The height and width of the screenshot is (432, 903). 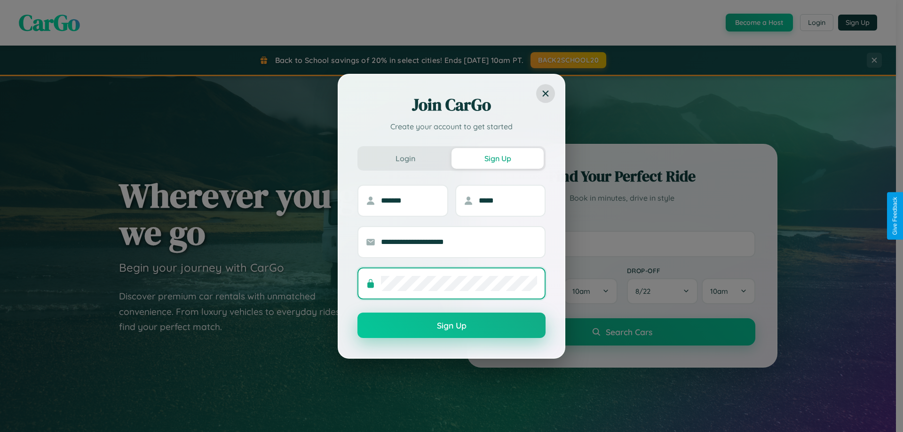 What do you see at coordinates (452, 105) in the screenshot?
I see `h2: Join CarGo` at bounding box center [452, 105].